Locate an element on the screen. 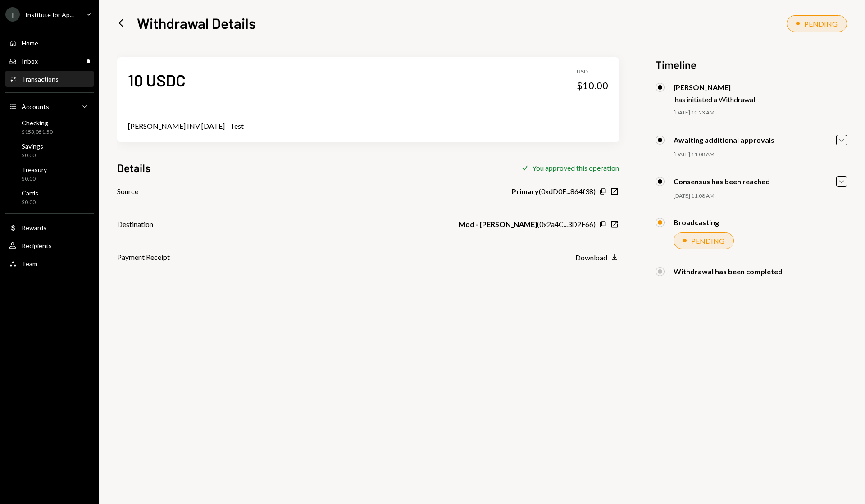 This screenshot has height=504, width=865. div: Cards is located at coordinates (30, 193).